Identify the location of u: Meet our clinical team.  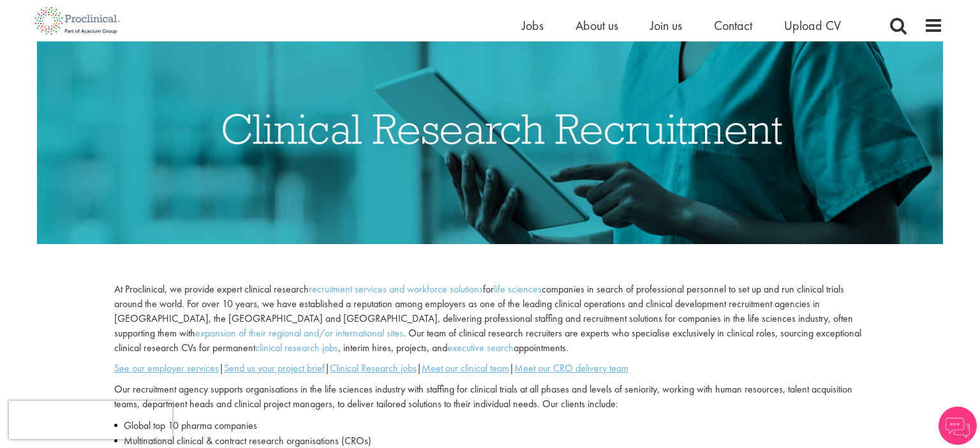
(465, 368).